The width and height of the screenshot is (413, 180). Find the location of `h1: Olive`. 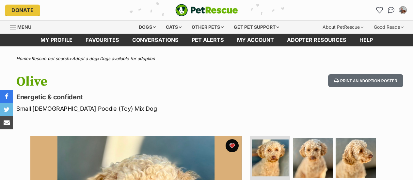

h1: Olive is located at coordinates (134, 82).